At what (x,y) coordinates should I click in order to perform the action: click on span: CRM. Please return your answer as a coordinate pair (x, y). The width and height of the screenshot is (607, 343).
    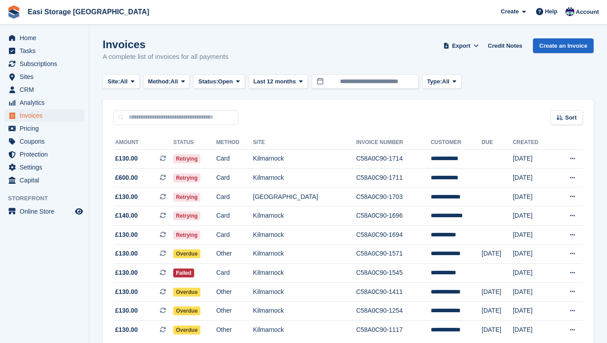
    Looking at the image, I should click on (46, 90).